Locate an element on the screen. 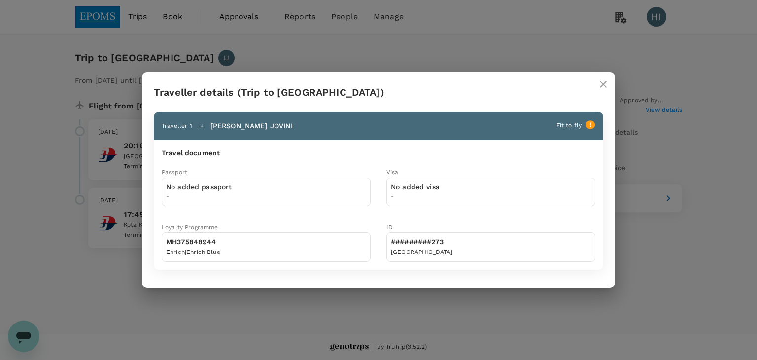  span: Fit to fly is located at coordinates (569, 125).